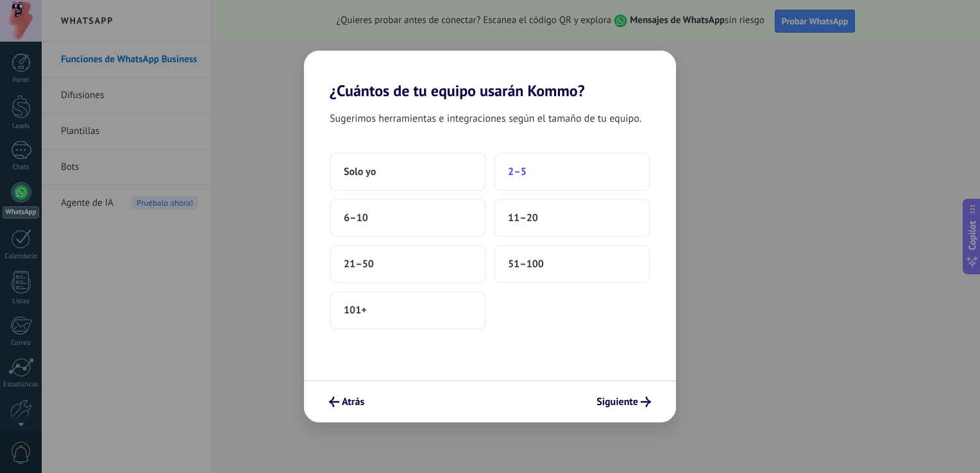 The height and width of the screenshot is (473, 980). I want to click on span: Solo yo, so click(360, 172).